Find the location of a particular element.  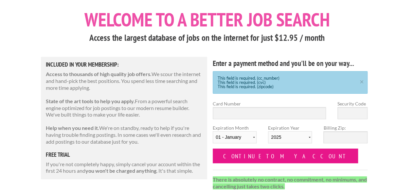

input: Continue to my account is located at coordinates (285, 156).